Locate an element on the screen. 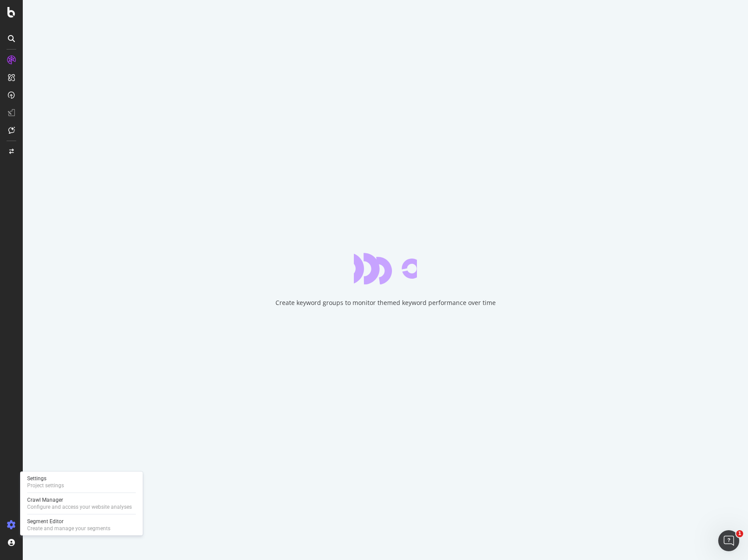  a: Crawl ManagerConfigure and access your website analyses is located at coordinates (82, 503).